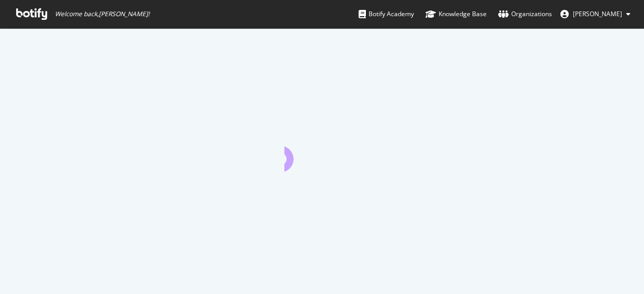  I want to click on div: Botify Academy, so click(386, 14).